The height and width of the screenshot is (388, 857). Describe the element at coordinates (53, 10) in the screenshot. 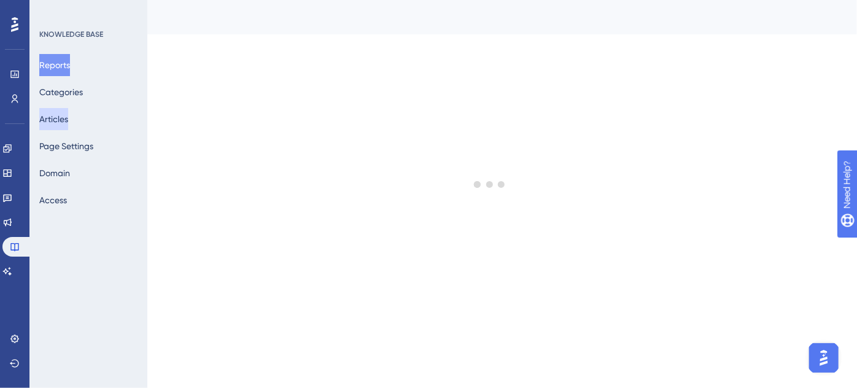

I see `span: Need Help?` at that location.